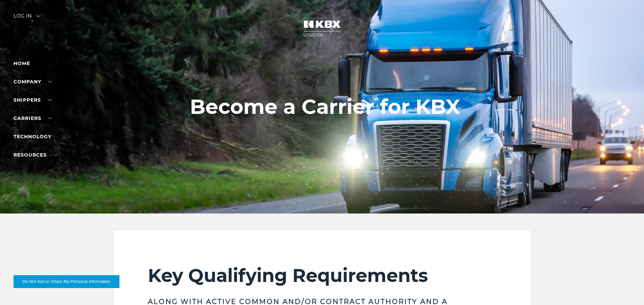 The image size is (644, 305). I want to click on a: Technology, so click(32, 137).